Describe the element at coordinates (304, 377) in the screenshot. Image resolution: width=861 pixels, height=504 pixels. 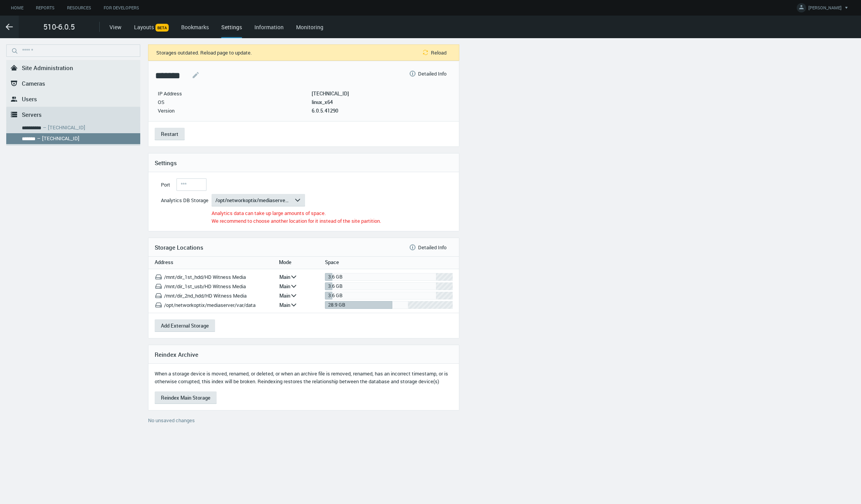
I see `p: When a storage device is moved, renamed, or deleted, or when an archive file is removed, renamed,...` at that location.